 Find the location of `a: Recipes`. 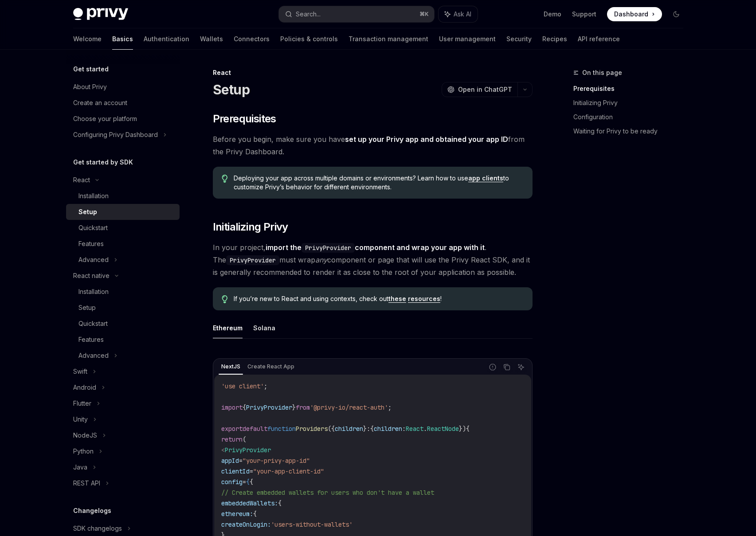

a: Recipes is located at coordinates (555, 39).